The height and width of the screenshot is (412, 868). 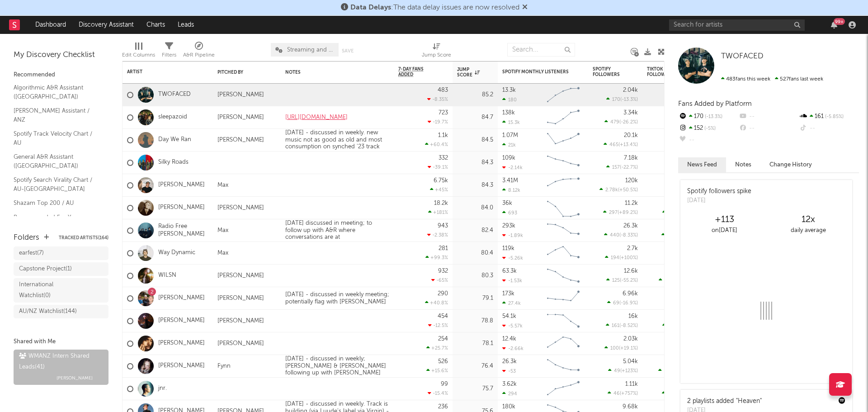 I want to click on div: 76.4, so click(x=476, y=366).